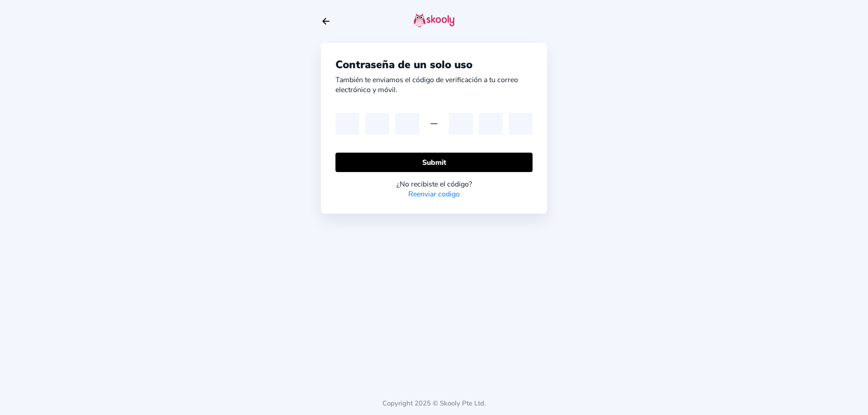 The image size is (868, 415). I want to click on ion-icon: arrow back outline, so click(326, 21).